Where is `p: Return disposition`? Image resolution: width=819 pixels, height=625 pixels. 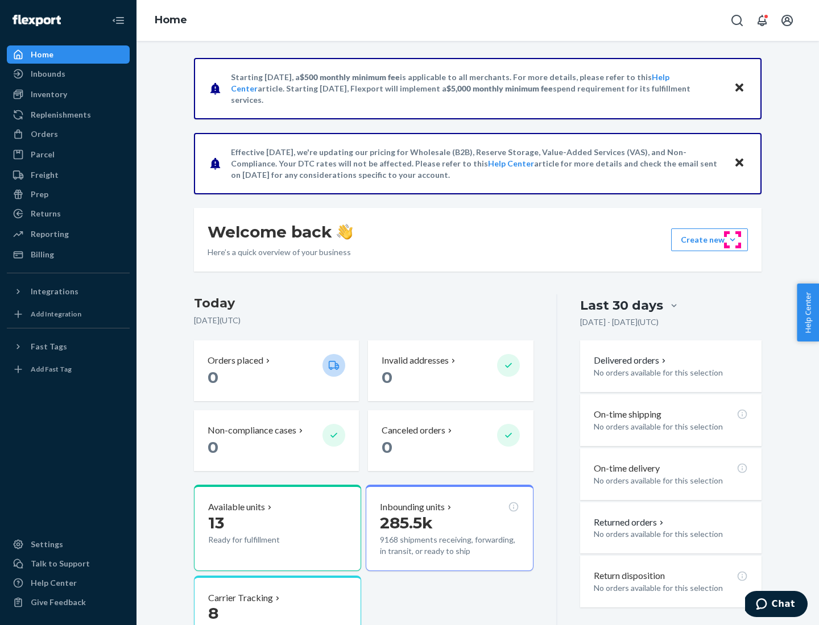 p: Return disposition is located at coordinates (629, 576).